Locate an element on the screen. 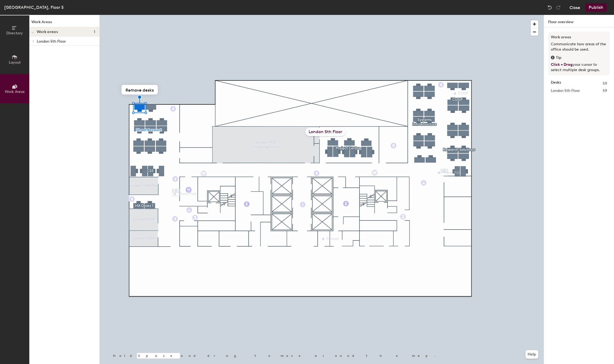 This screenshot has height=364, width=614. img: Redo is located at coordinates (558, 7).